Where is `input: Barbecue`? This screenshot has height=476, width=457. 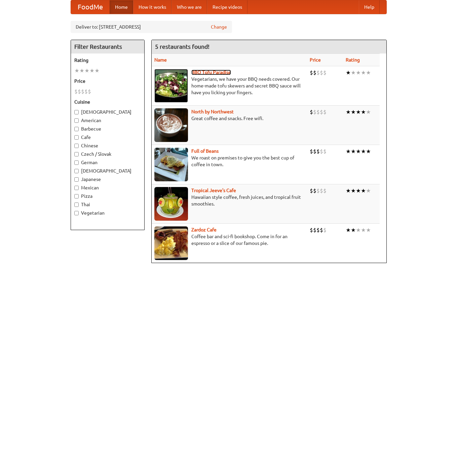 input: Barbecue is located at coordinates (76, 129).